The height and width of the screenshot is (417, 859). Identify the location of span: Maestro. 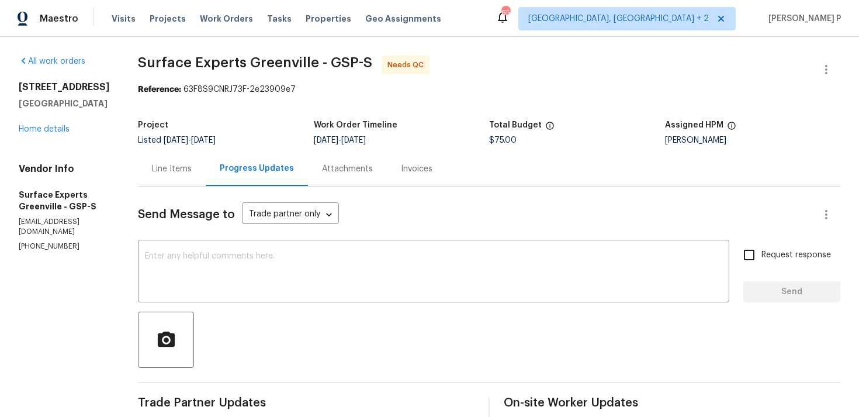
(59, 19).